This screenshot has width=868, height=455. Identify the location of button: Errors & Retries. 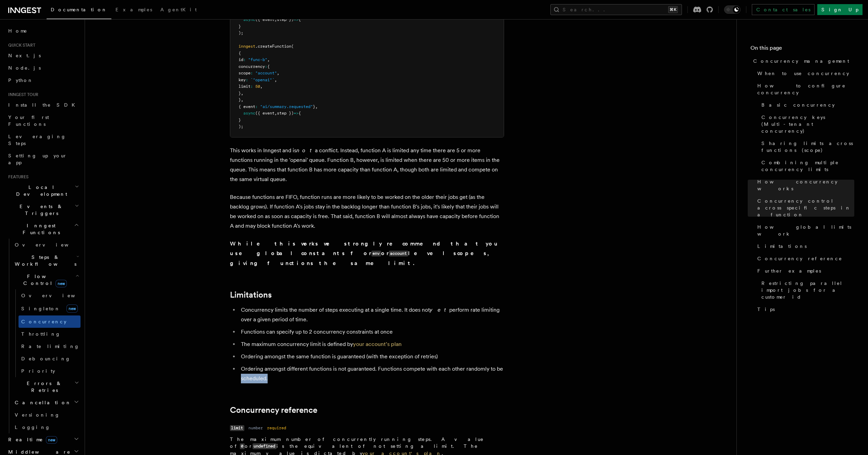
(46, 387).